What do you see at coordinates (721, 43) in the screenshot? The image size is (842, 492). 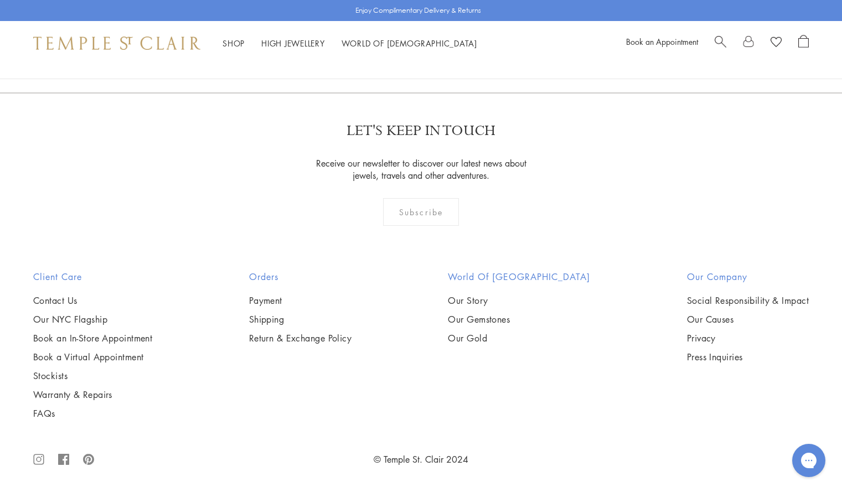 I see `a: Search` at bounding box center [721, 43].